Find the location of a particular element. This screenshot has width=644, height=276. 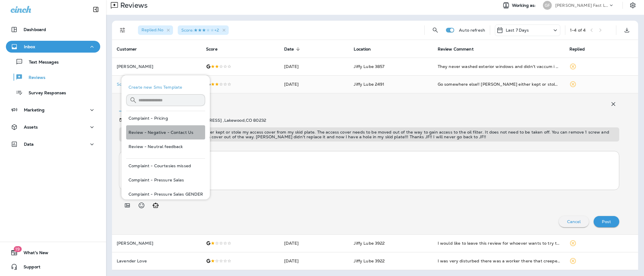

button: Add in a premade template is located at coordinates (128, 205).